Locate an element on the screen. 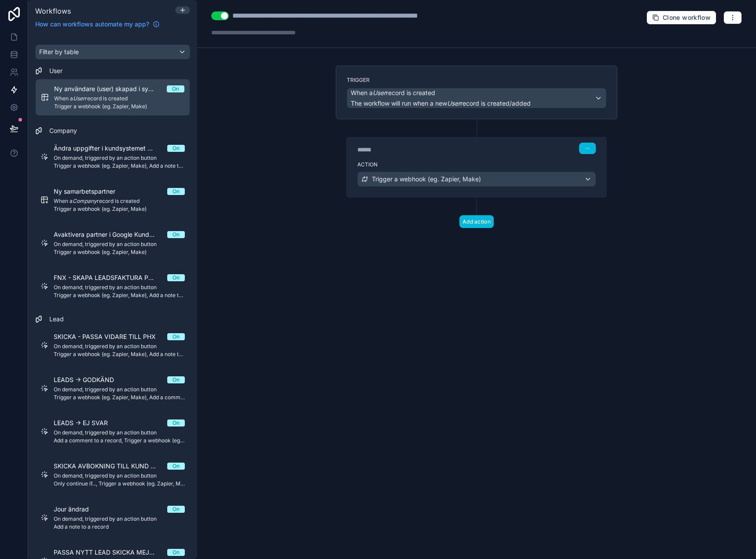 The image size is (756, 559). a: How can workflows automate my app? is located at coordinates (97, 24).